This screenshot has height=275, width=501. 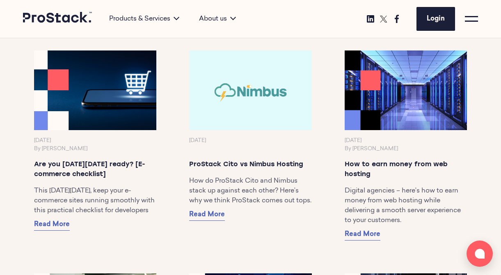 I want to click on a: Prostack logo, so click(x=58, y=19).